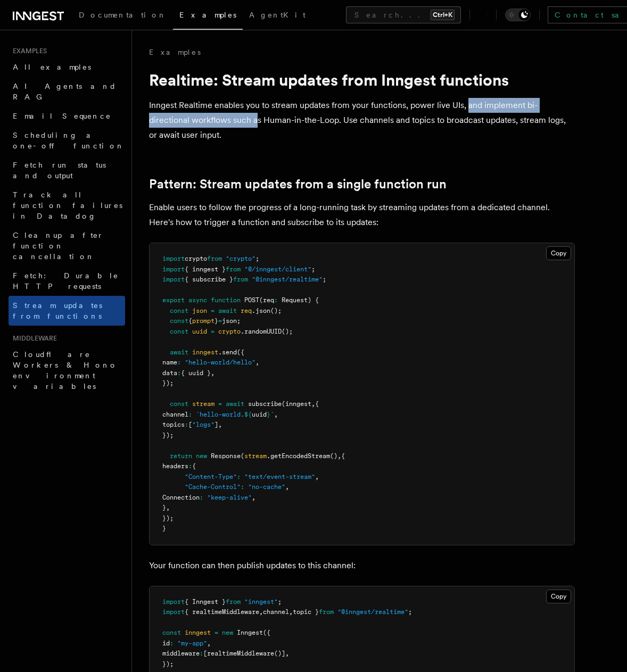  Describe the element at coordinates (64, 92) in the screenshot. I see `span: AI Agents and RAG` at that location.